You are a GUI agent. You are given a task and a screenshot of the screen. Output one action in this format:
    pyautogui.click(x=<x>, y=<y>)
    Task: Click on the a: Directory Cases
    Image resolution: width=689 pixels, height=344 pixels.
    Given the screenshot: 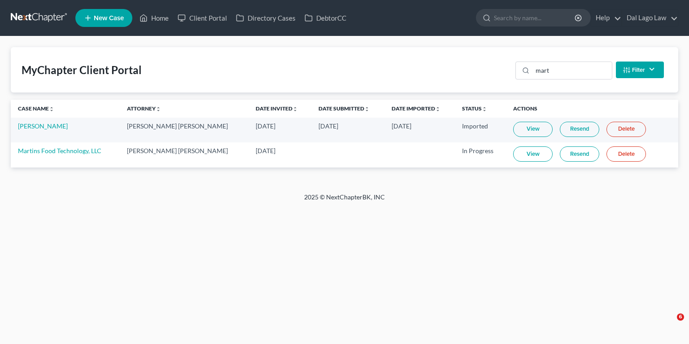 What is the action you would take?
    pyautogui.click(x=266, y=18)
    